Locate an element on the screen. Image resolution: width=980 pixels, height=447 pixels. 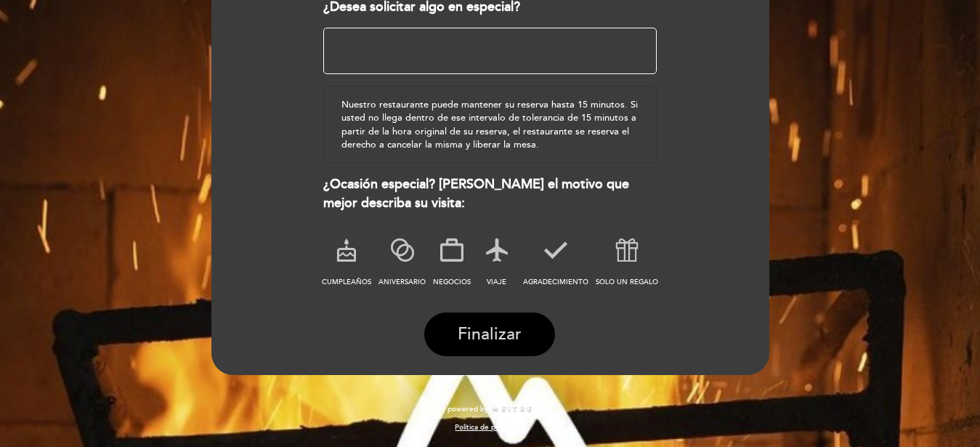
span: ANIVERSARIO is located at coordinates (402, 282).